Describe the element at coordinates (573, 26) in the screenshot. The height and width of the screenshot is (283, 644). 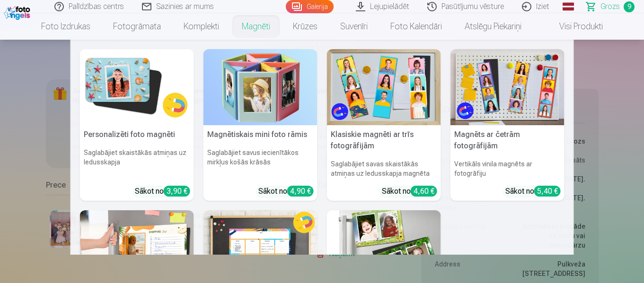
I see `a: Visi produkti` at that location.